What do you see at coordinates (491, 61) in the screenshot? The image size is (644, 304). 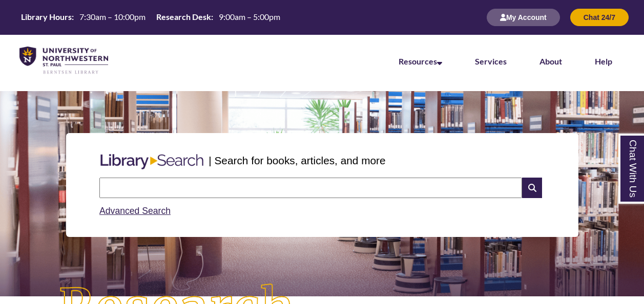 I see `a: Services` at bounding box center [491, 61].